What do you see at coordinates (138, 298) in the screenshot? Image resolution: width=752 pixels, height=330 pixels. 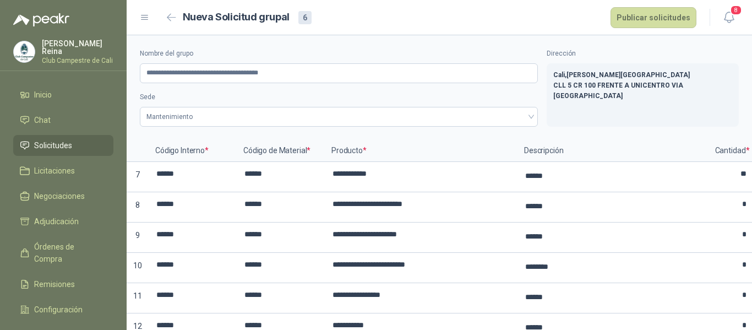 I see `p: 11` at bounding box center [138, 298].